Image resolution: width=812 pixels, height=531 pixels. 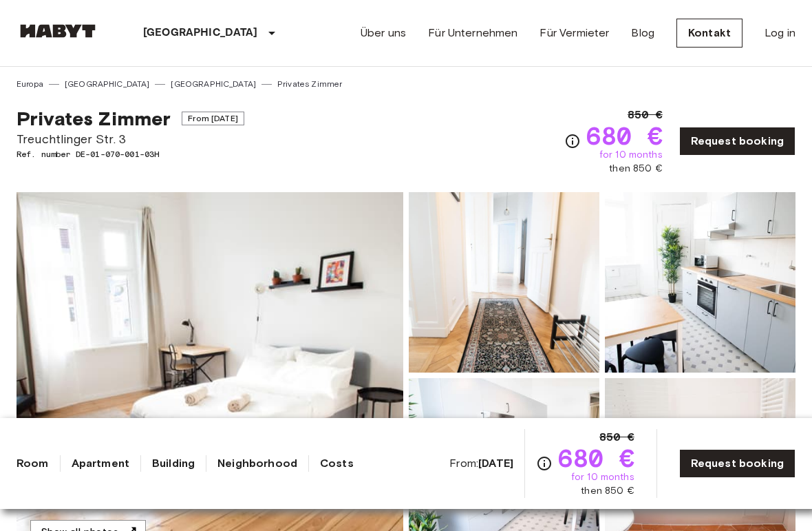 What do you see at coordinates (473, 33) in the screenshot?
I see `a: Für Unternehmen` at bounding box center [473, 33].